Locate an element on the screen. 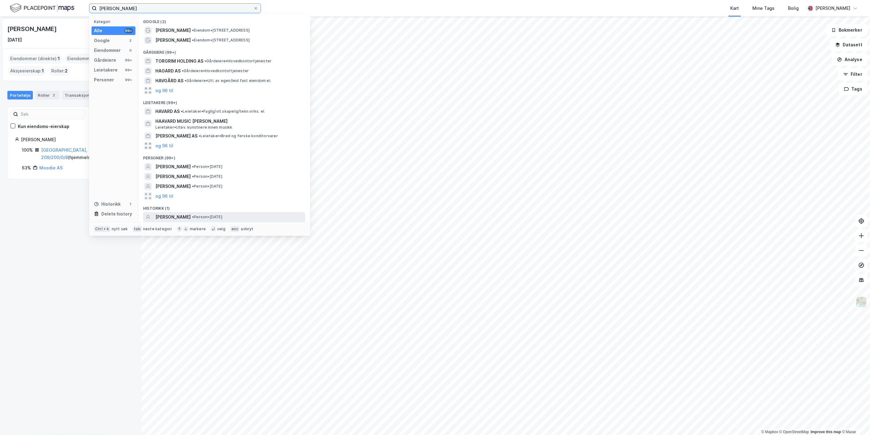 The width and height of the screenshot is (870, 435). div: Historikk (1) is located at coordinates (224, 207).